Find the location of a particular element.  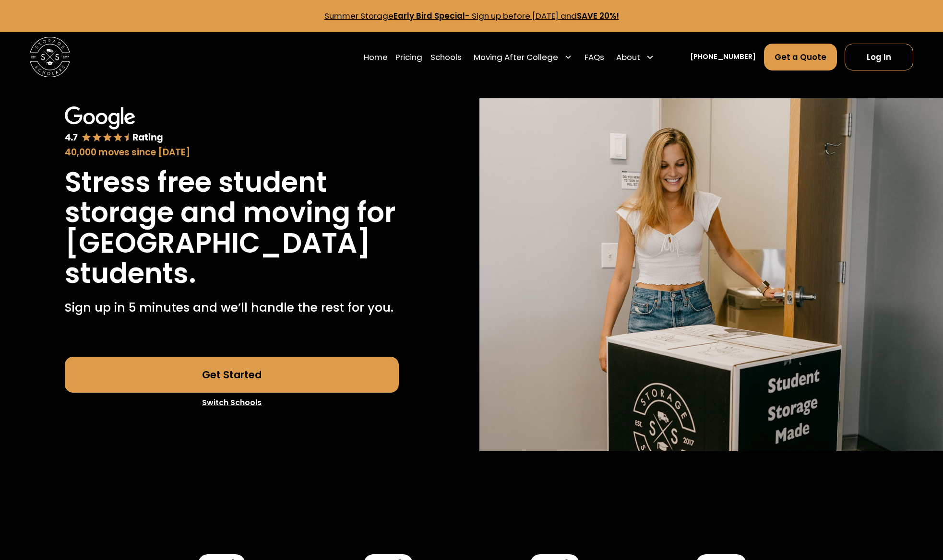

a: Get a Quote is located at coordinates (800, 57).